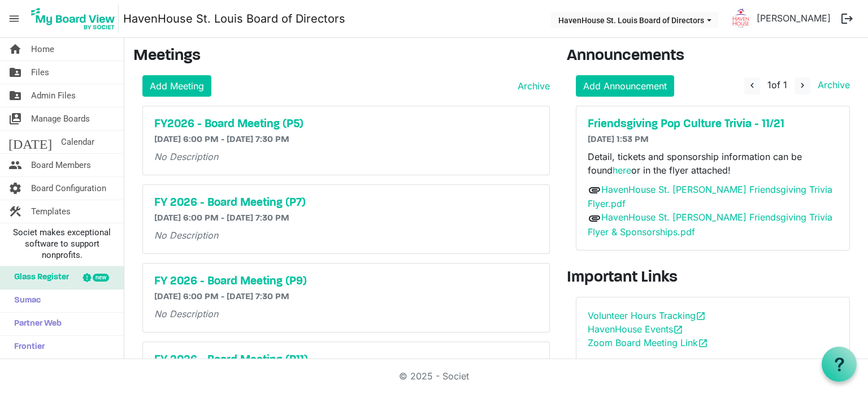 Image resolution: width=868 pixels, height=393 pixels. I want to click on span: menu, so click(14, 18).